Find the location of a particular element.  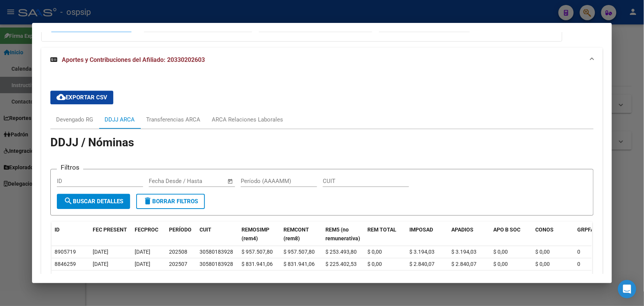

mat-icon: search is located at coordinates (69, 200).